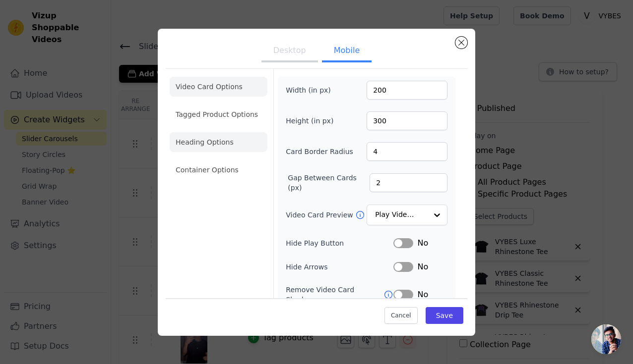 This screenshot has height=364, width=633. What do you see at coordinates (320, 215) in the screenshot?
I see `label: Video Card Preview` at bounding box center [320, 215].